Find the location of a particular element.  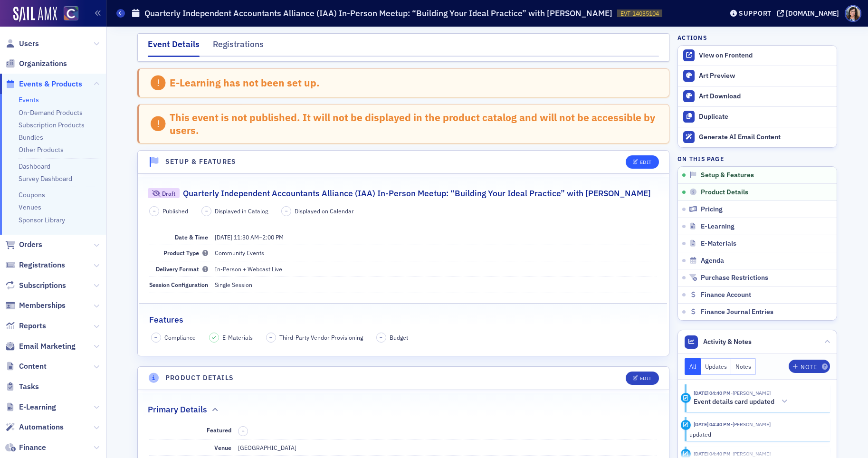

div: Generate AI Email Content is located at coordinates (765, 137).